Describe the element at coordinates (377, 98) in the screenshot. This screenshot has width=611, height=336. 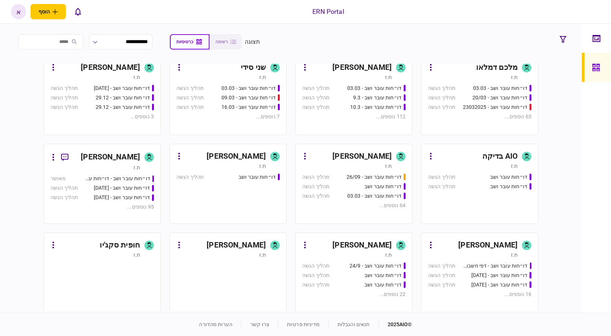
I see `div: דו״חות עובר ושב - 9.3` at that location.